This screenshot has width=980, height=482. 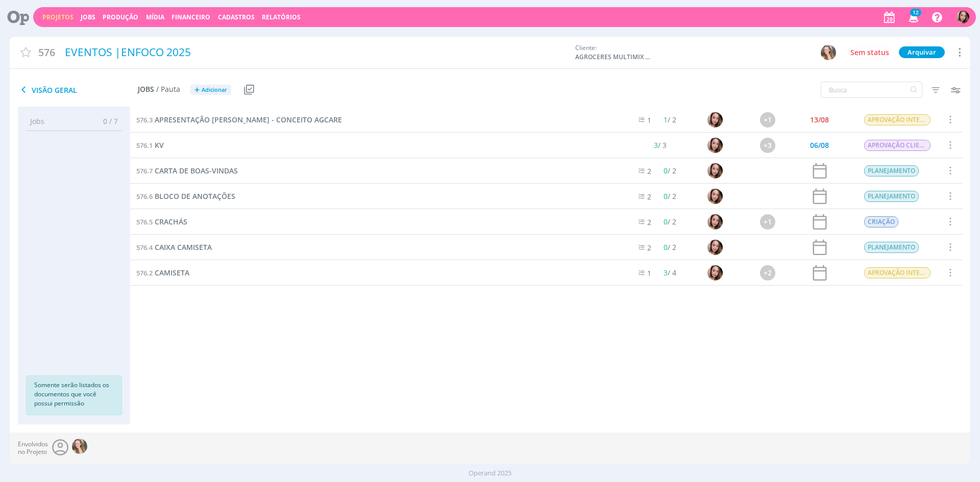 What do you see at coordinates (88, 16) in the screenshot?
I see `a: Jobs` at bounding box center [88, 16].